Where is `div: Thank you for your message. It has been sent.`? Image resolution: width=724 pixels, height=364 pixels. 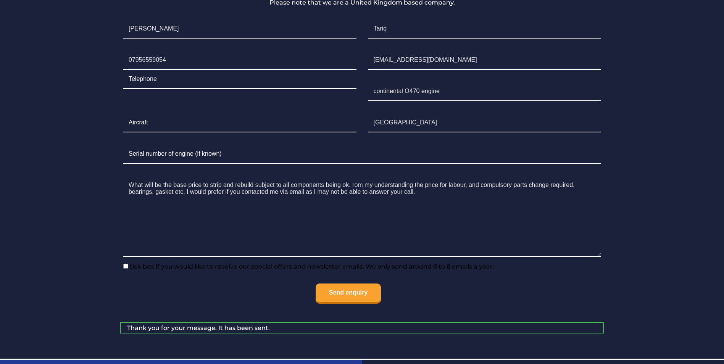 div: Thank you for your message. It has been sent. is located at coordinates (362, 327).